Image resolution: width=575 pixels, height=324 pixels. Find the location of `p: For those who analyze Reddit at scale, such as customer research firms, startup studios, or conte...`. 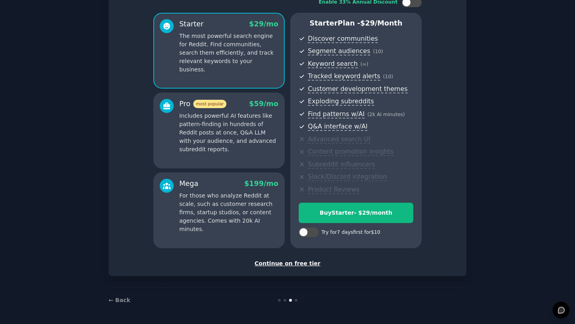

p: For those who analyze Reddit at scale, such as customer research firms, startup studios, or conte... is located at coordinates (229, 212).